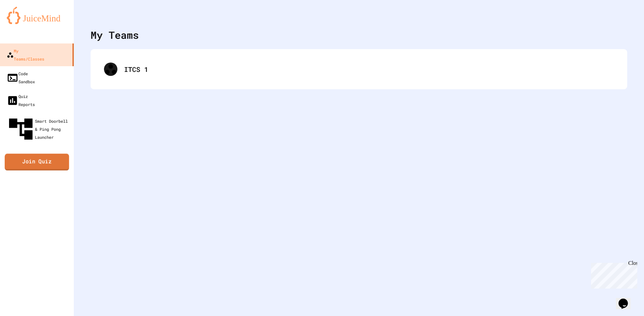 The height and width of the screenshot is (316, 644). Describe the element at coordinates (25, 22) in the screenshot. I see `div: Chat with us now!Close` at that location.